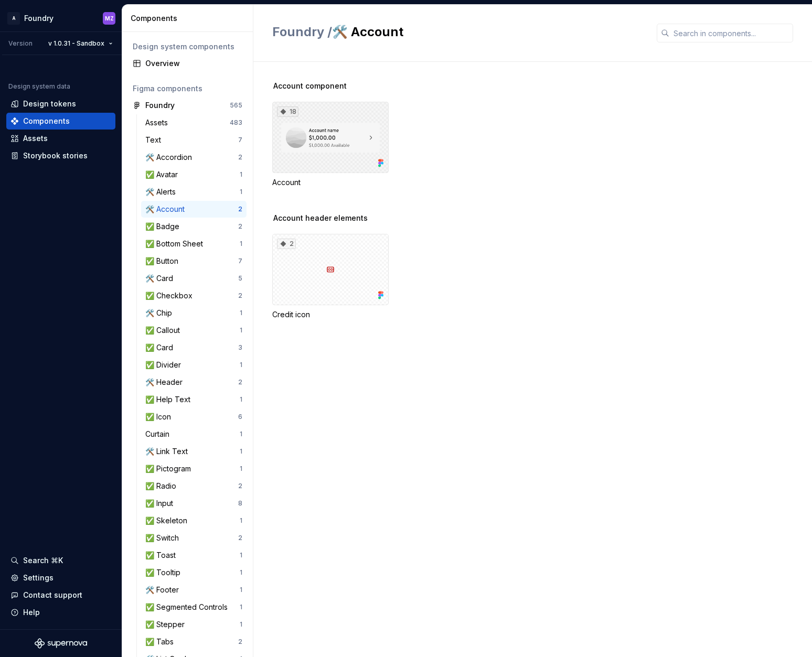 The width and height of the screenshot is (812, 657). I want to click on span: Account header elements, so click(321, 218).